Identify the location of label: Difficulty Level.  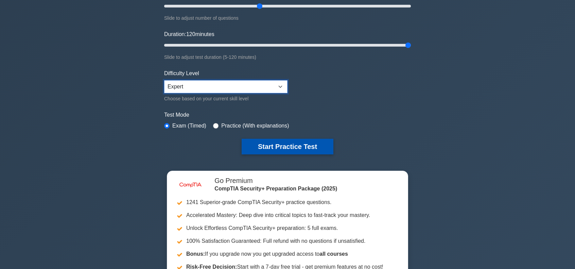
(181, 73).